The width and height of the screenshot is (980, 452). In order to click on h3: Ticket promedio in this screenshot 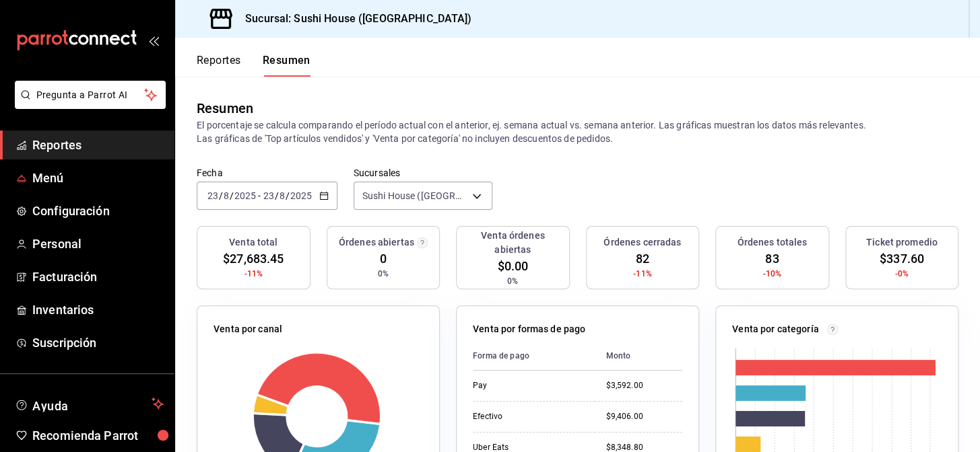, I will do `click(902, 242)`.